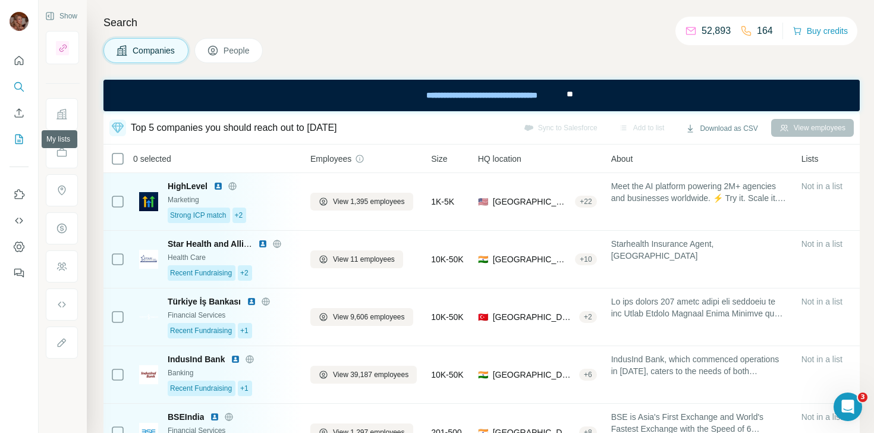 Image resolution: width=874 pixels, height=433 pixels. I want to click on button: View 11 employees, so click(357, 259).